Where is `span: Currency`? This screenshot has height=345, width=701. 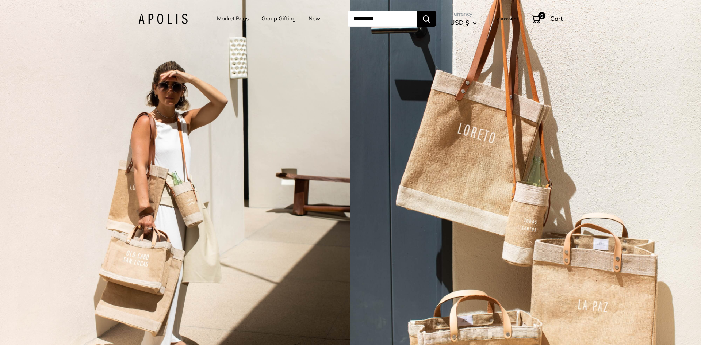 span: Currency is located at coordinates (463, 14).